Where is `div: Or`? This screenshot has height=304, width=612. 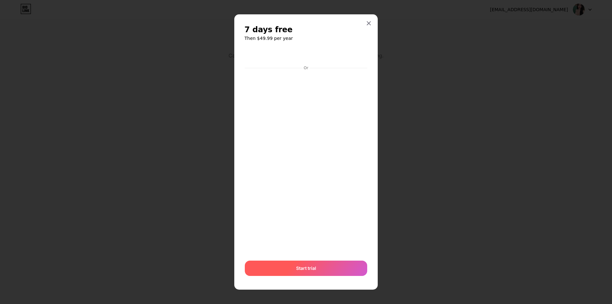 div: Or is located at coordinates (306, 68).